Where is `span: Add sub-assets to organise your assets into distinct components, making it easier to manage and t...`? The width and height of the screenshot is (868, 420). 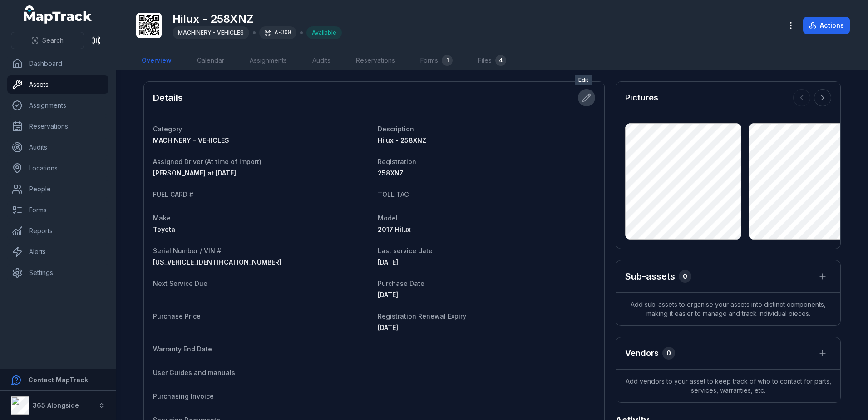
span: Add sub-assets to organise your assets into distinct components, making it easier to manage and t... is located at coordinates (728, 309).